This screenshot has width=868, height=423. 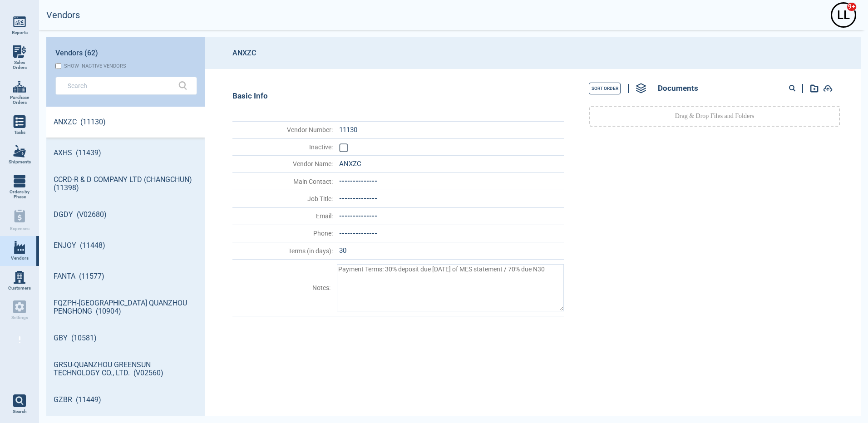 What do you see at coordinates (77, 53) in the screenshot?
I see `span: Vendors (62)` at bounding box center [77, 53].